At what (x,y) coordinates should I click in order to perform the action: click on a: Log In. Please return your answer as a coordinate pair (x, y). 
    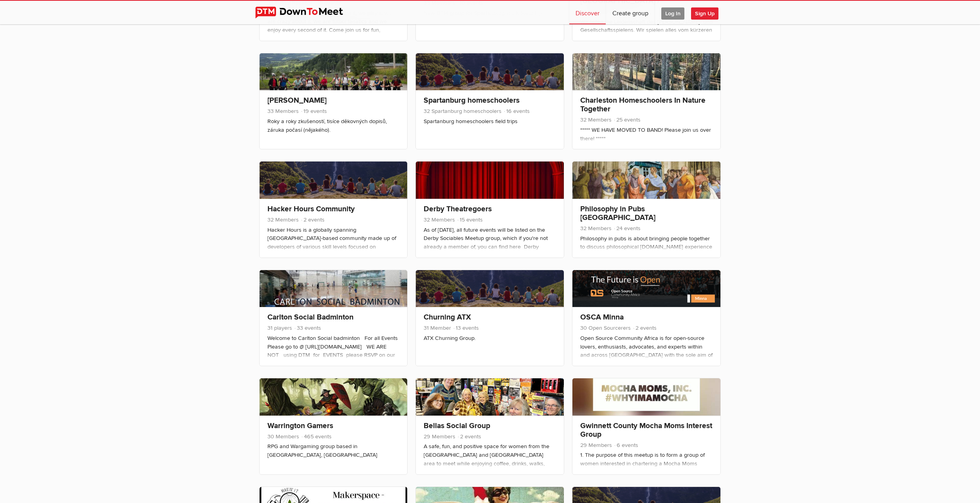
    Looking at the image, I should click on (673, 13).